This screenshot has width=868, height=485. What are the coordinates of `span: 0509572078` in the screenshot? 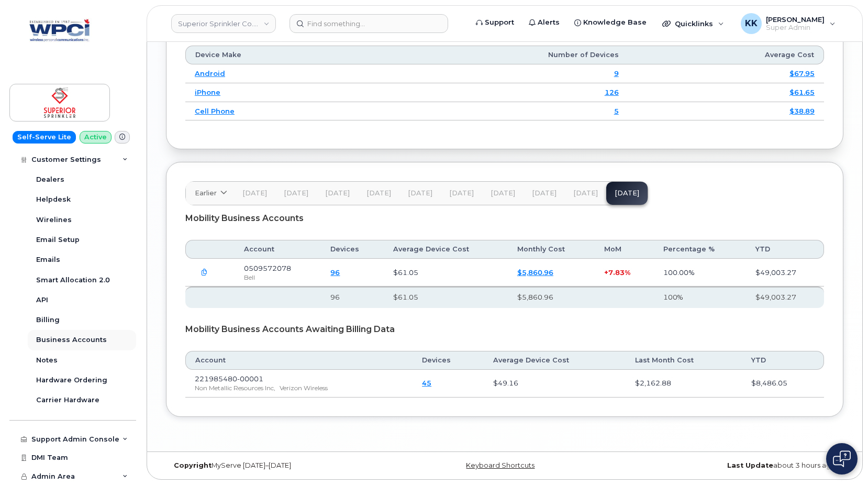 It's located at (268, 268).